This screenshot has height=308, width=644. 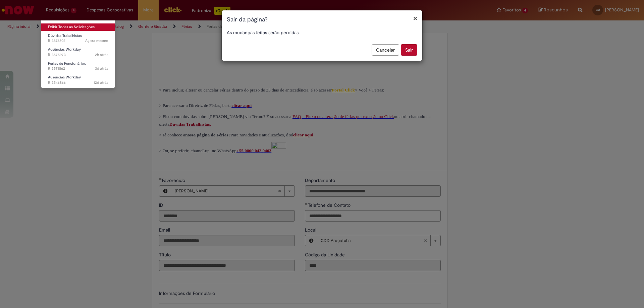 What do you see at coordinates (409, 50) in the screenshot?
I see `button: Sair` at bounding box center [409, 50].